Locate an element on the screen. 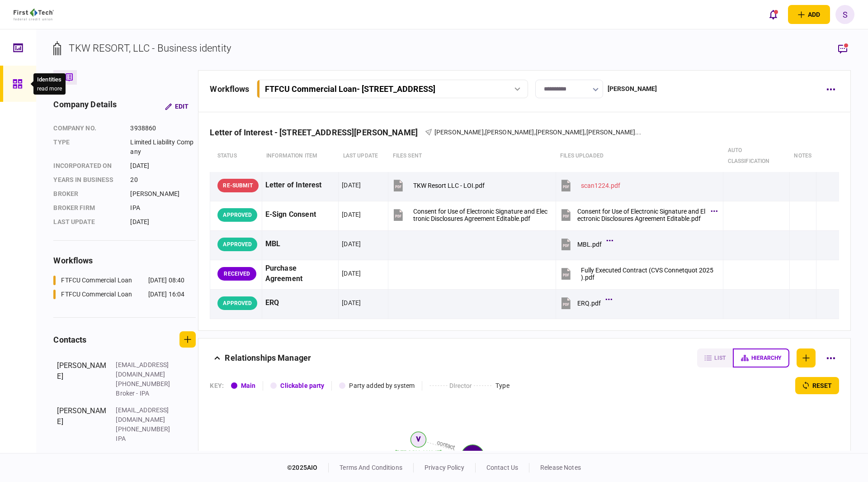  button: list is located at coordinates (715, 358).